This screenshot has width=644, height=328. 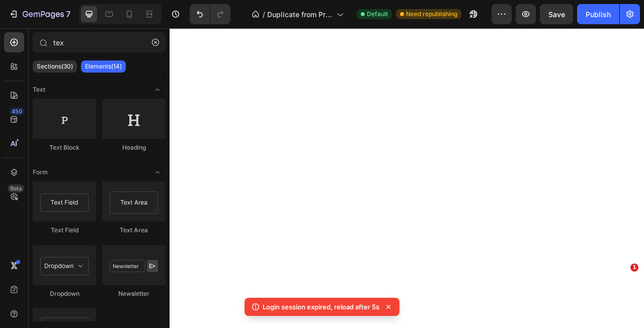 I want to click on span: Need republishing, so click(x=432, y=14).